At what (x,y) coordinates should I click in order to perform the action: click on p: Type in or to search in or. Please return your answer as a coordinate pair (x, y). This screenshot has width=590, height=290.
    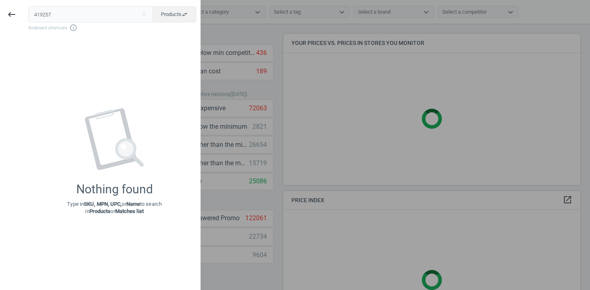
    Looking at the image, I should click on (114, 208).